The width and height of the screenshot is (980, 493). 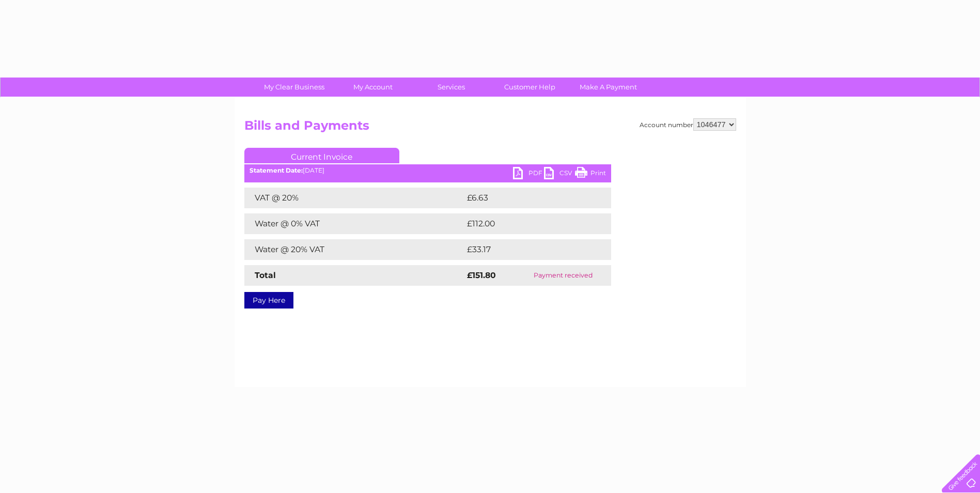 What do you see at coordinates (481, 275) in the screenshot?
I see `strong: £151.80` at bounding box center [481, 275].